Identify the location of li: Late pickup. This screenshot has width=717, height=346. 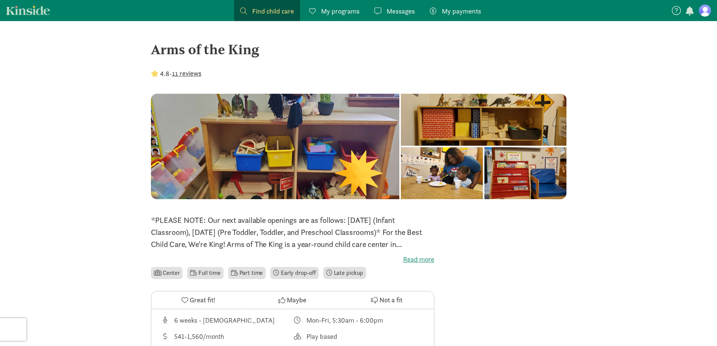
(345, 273).